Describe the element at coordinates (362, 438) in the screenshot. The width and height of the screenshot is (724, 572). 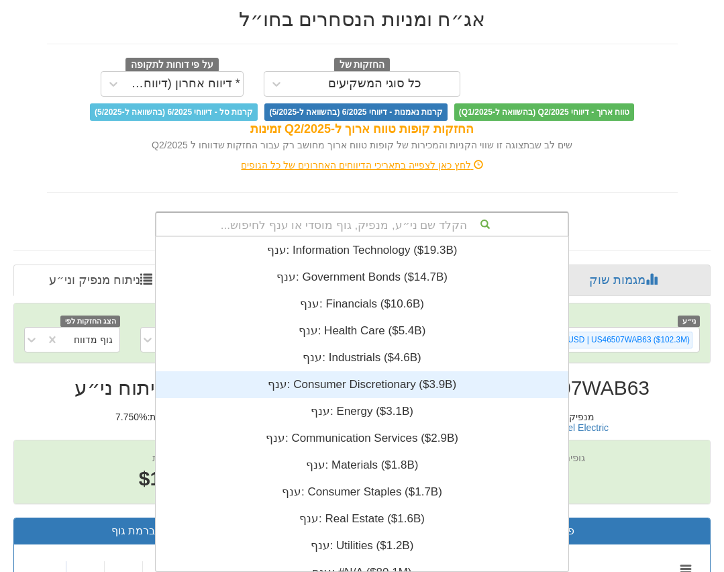
I see `div: ענף: ‎Communication Services ‎($2.9B)‏` at that location.